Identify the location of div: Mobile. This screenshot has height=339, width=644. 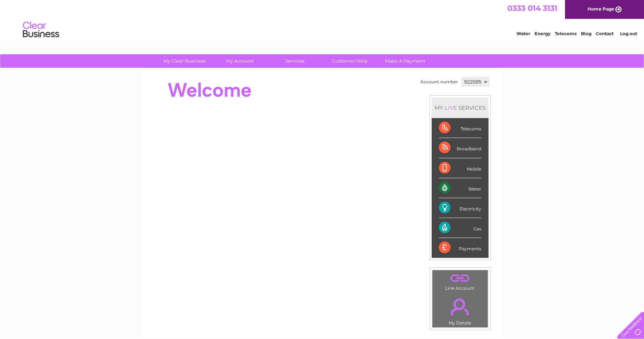
(460, 168).